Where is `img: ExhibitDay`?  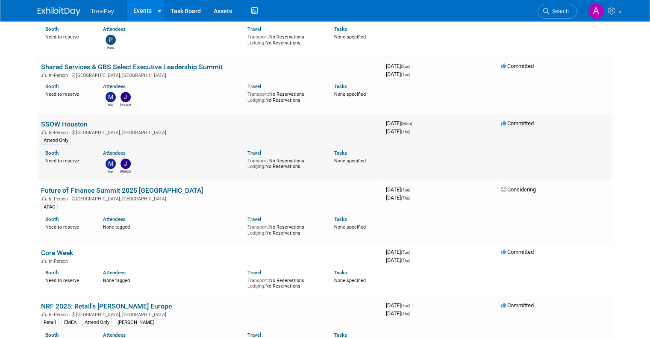 img: ExhibitDay is located at coordinates (59, 12).